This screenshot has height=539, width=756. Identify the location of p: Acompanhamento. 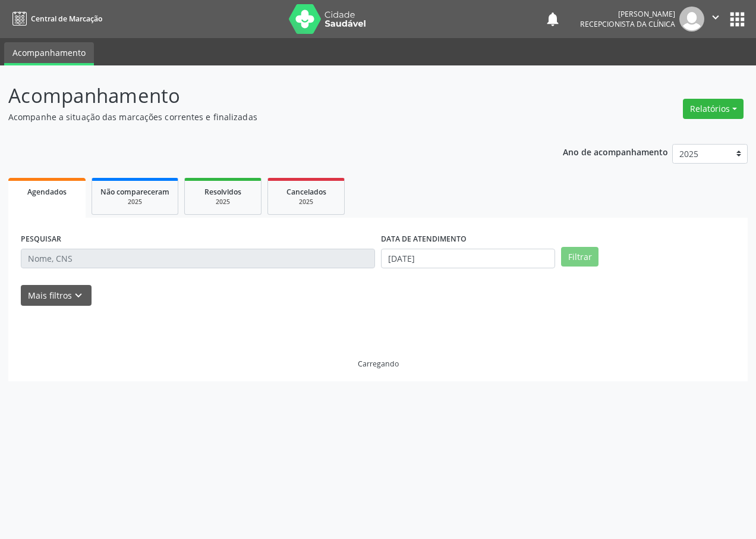
(267, 96).